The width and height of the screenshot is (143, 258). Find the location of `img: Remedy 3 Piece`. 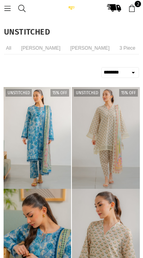

img: Remedy 3 Piece is located at coordinates (106, 138).